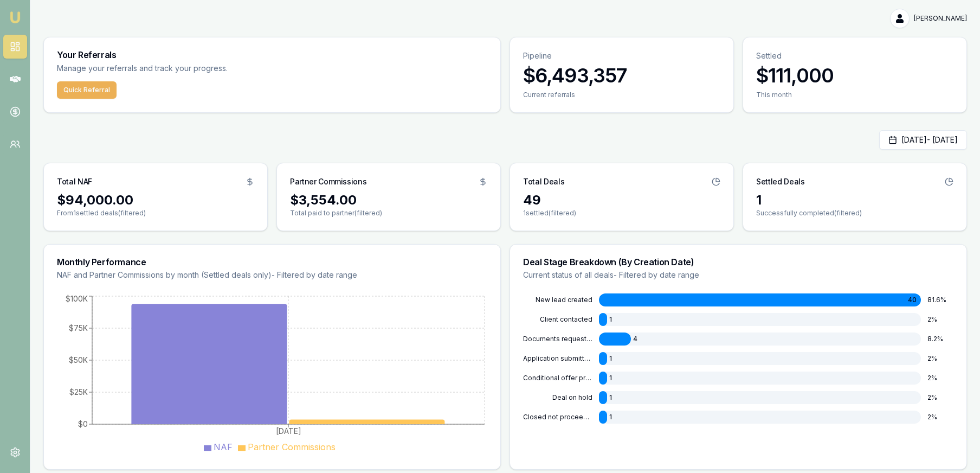  Describe the element at coordinates (855, 76) in the screenshot. I see `h3: $111,000` at that location.